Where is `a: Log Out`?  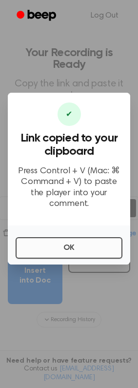 a: Log Out is located at coordinates (105, 16).